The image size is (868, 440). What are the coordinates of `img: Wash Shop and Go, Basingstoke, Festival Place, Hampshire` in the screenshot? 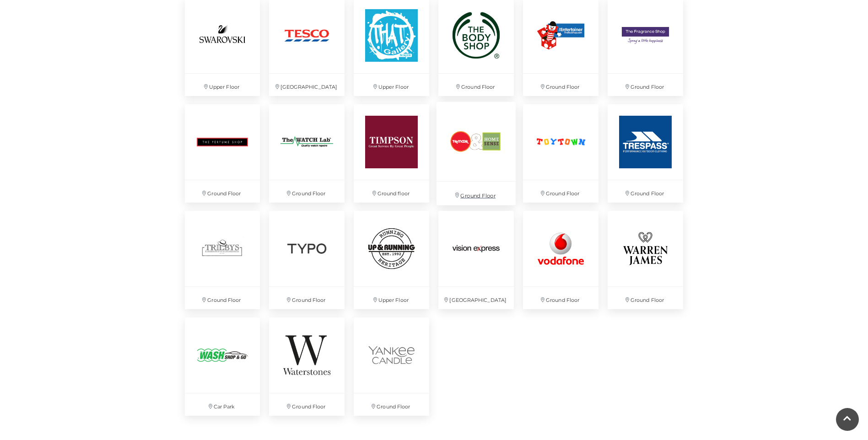 It's located at (223, 355).